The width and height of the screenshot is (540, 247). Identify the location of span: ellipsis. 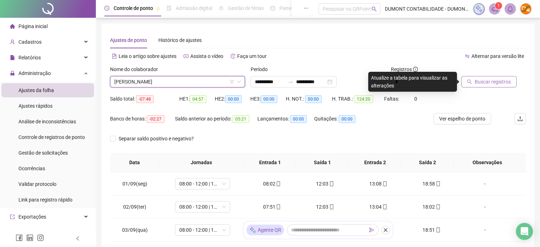
(306, 8).